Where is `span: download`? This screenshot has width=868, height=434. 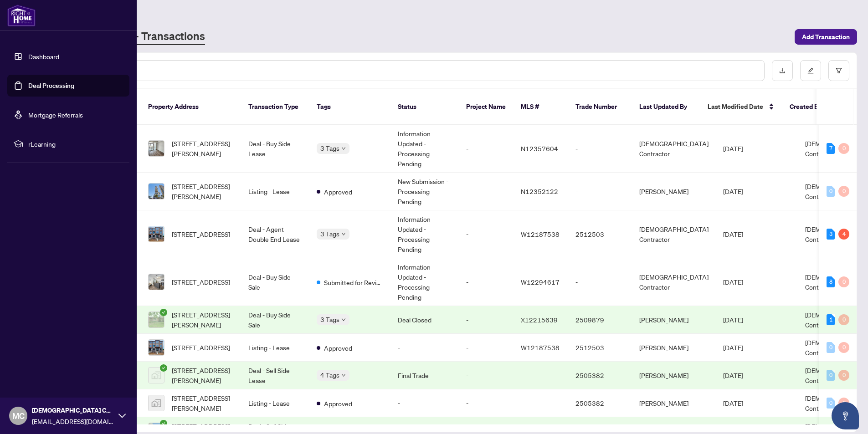 span: download is located at coordinates (782, 71).